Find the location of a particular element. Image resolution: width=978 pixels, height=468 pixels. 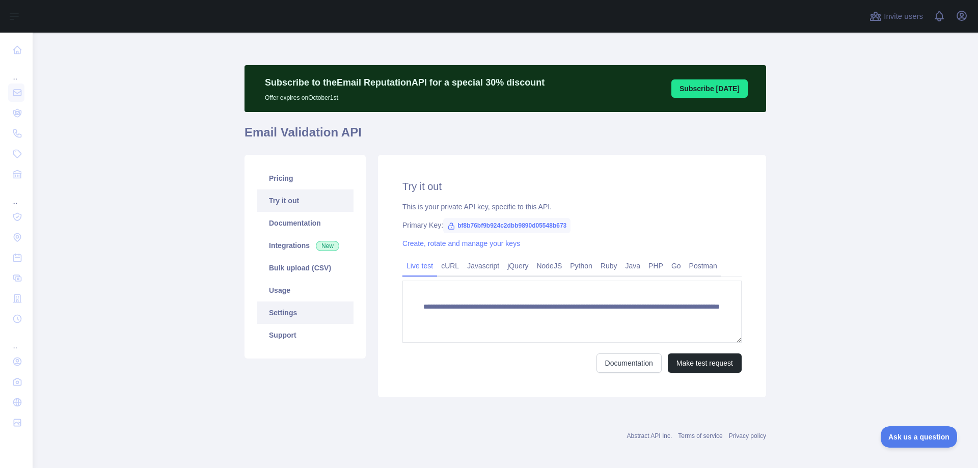

div: This is your private API key, specific to this API. is located at coordinates (572, 207).